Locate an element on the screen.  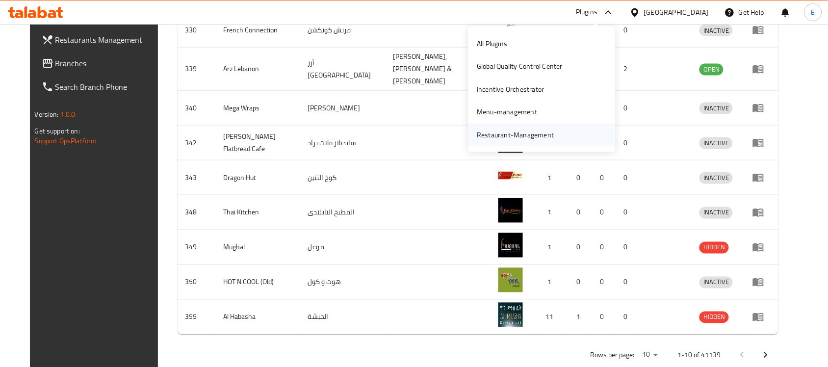
td: Dragon Hut is located at coordinates (258, 178).